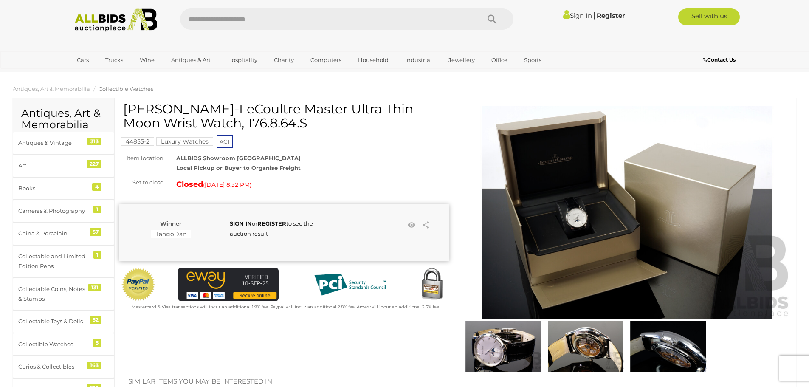 This screenshot has width=809, height=387. Describe the element at coordinates (51, 89) in the screenshot. I see `span: Antiques, Art & Memorabilia` at that location.